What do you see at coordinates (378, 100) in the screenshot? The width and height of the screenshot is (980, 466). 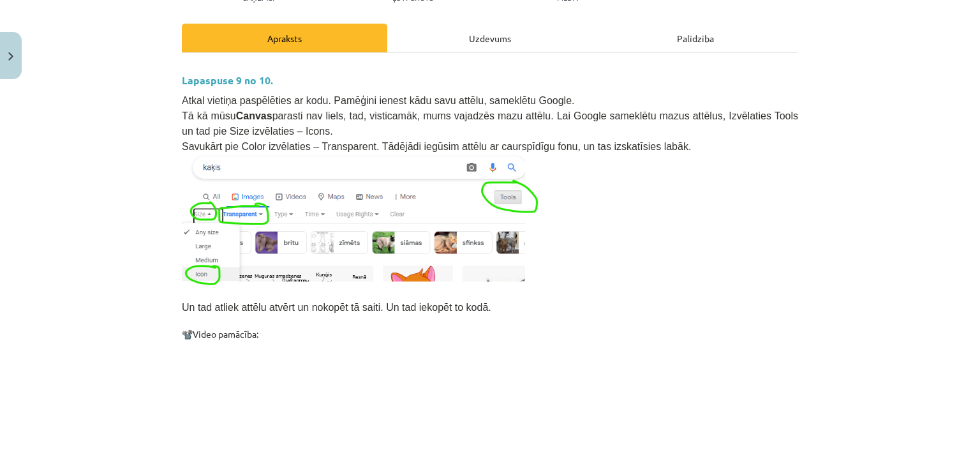 I see `span: Atkal vietiņa paspēlēties ar kodu. Pamēģini ienest kādu savu attēlu, sameklētu Google.` at bounding box center [378, 100].